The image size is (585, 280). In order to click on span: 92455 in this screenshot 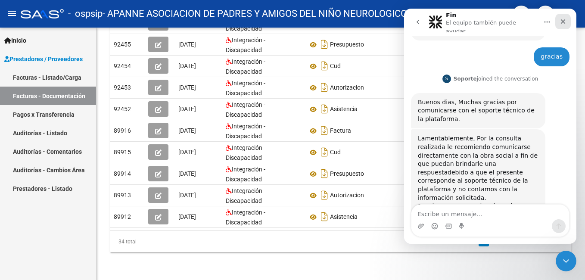, I will do `click(122, 44)`.